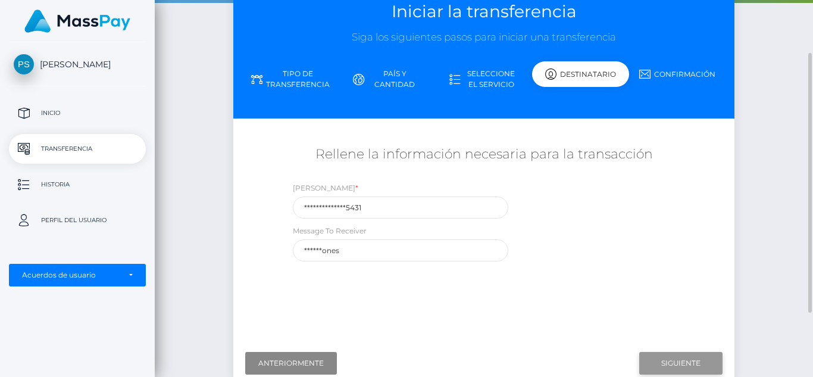 This screenshot has height=377, width=813. I want to click on a: Tipo de transferencia, so click(291, 79).